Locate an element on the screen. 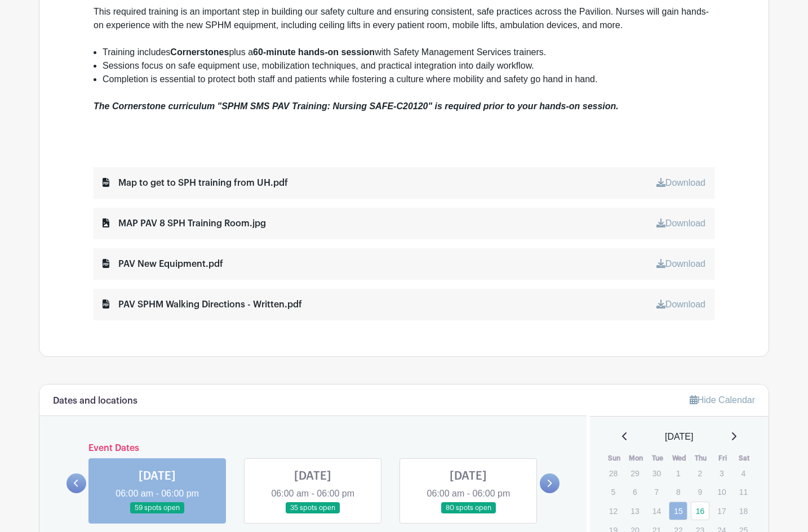 This screenshot has width=808, height=532. p: 5 is located at coordinates (613, 491).